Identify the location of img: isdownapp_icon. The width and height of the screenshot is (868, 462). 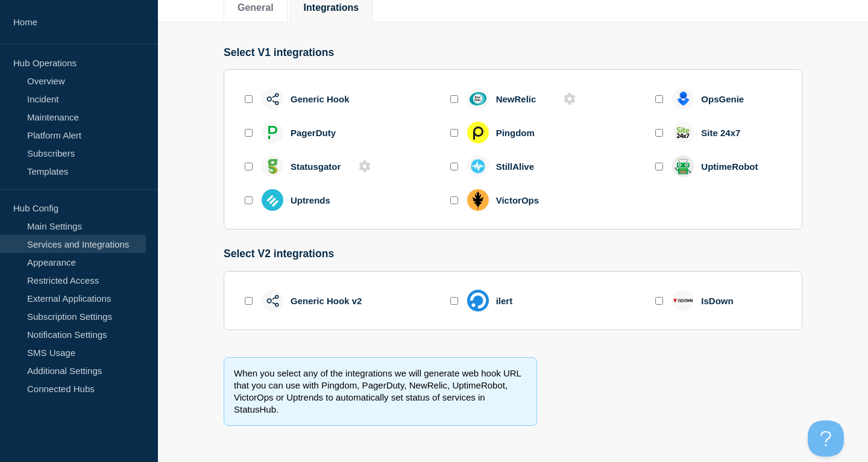
(683, 300).